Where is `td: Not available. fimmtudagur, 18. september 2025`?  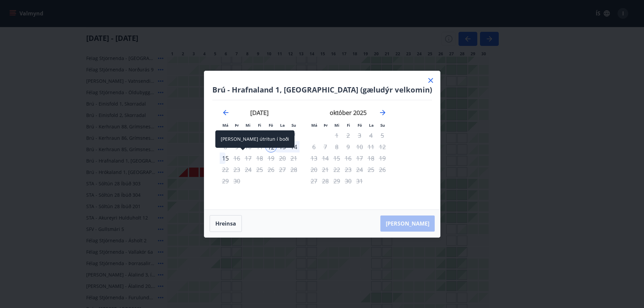 td: Not available. fimmtudagur, 18. september 2025 is located at coordinates (260, 158).